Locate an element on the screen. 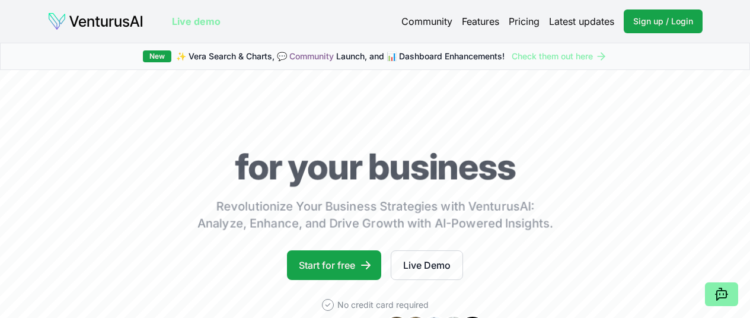 This screenshot has width=750, height=318. a: Latest updates is located at coordinates (582, 21).